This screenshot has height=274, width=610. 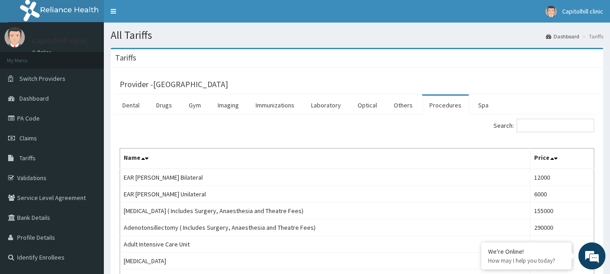 I want to click on a: Drugs, so click(x=164, y=105).